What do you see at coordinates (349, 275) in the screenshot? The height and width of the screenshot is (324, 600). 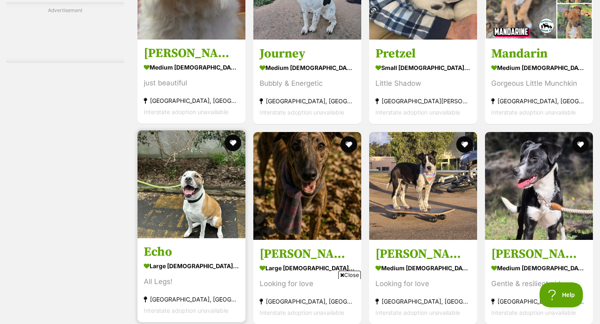 I see `span: Close` at bounding box center [349, 275].